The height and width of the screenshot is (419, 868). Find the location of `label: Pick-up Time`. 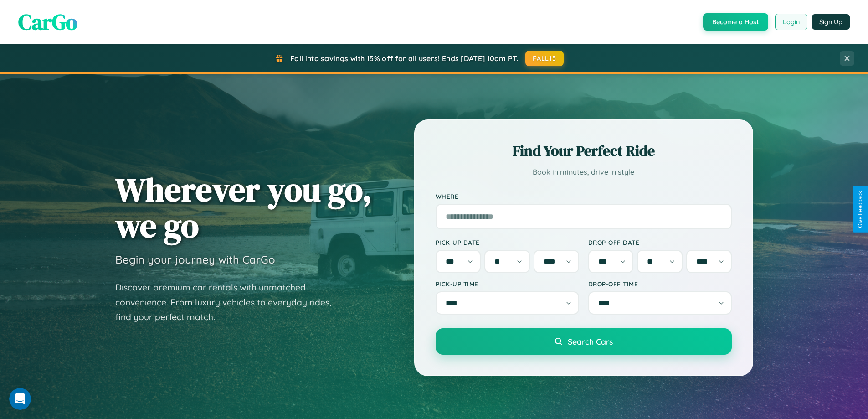

label: Pick-up Time is located at coordinates (507, 284).